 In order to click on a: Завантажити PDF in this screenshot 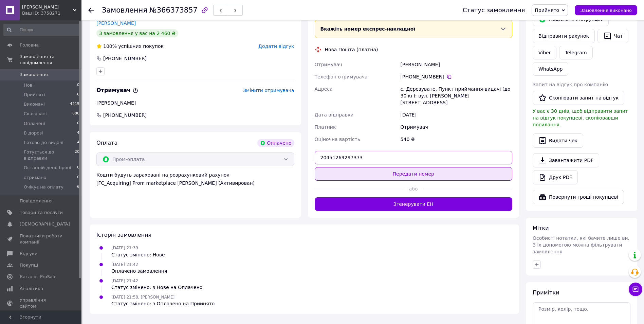, I will do `click(566, 160)`.